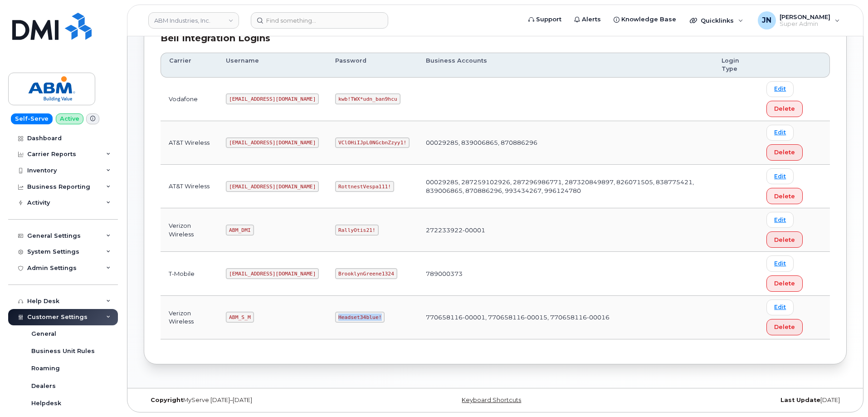 The height and width of the screenshot is (417, 868). I want to click on span: Super Admin, so click(805, 24).